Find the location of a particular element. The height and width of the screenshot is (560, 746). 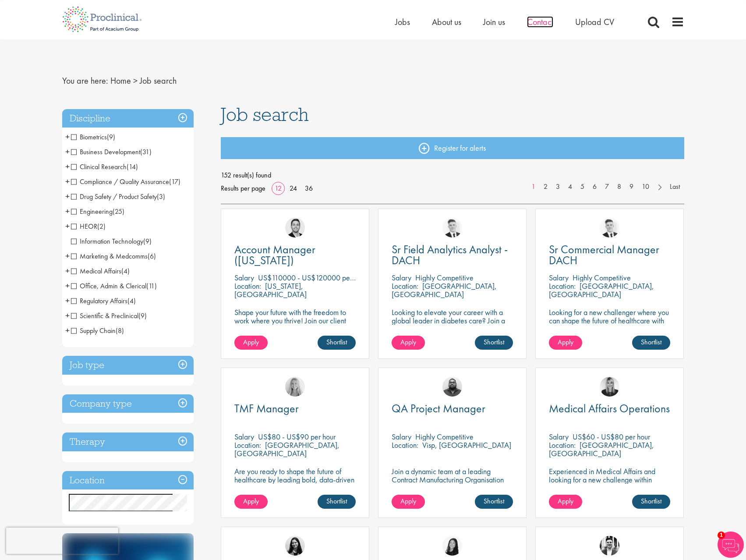

span: 152 result(s) found is located at coordinates (453, 175).